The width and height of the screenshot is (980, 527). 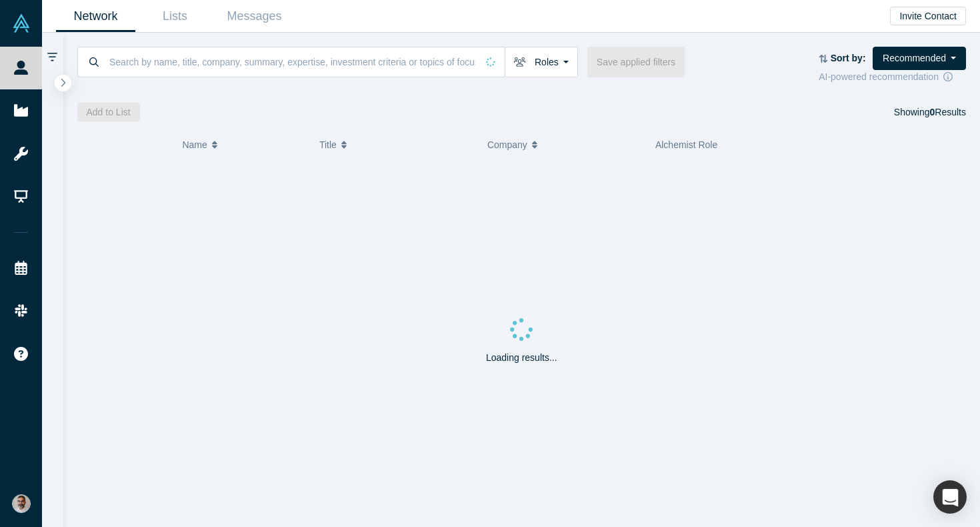 What do you see at coordinates (328, 145) in the screenshot?
I see `span: Title` at bounding box center [328, 145].